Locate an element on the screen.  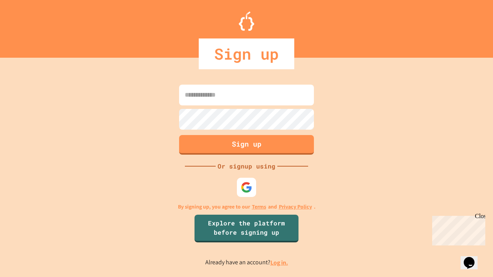
img: google-icon.svg is located at coordinates (246, 188).